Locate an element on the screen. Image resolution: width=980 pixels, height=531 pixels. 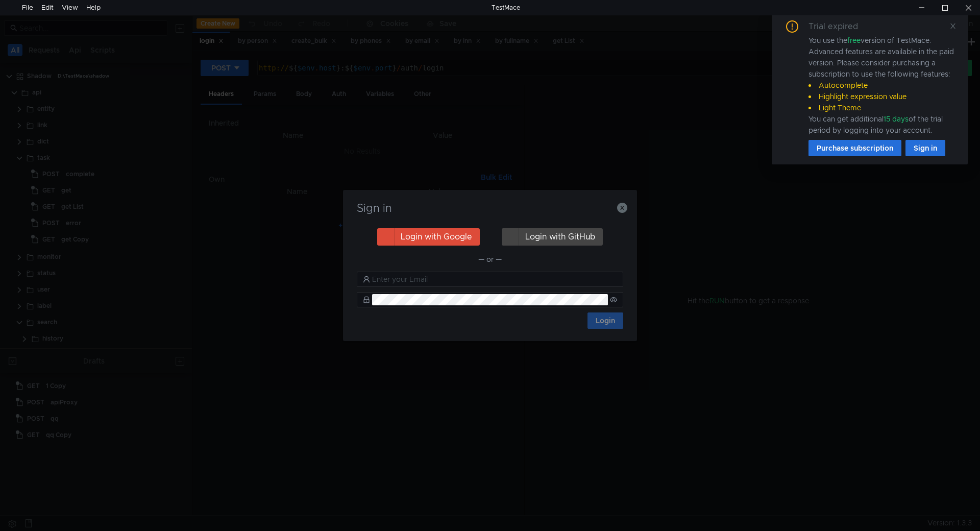
li: Highlight expression value is located at coordinates (883, 97).